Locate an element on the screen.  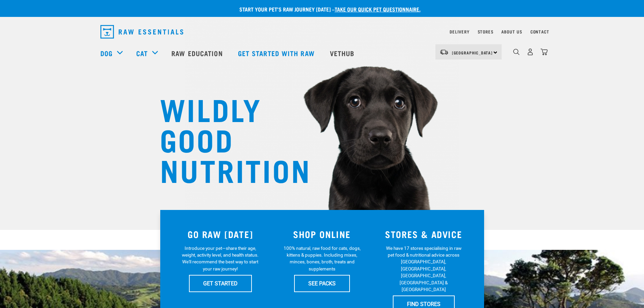
img: van-moving.png is located at coordinates (444, 52).